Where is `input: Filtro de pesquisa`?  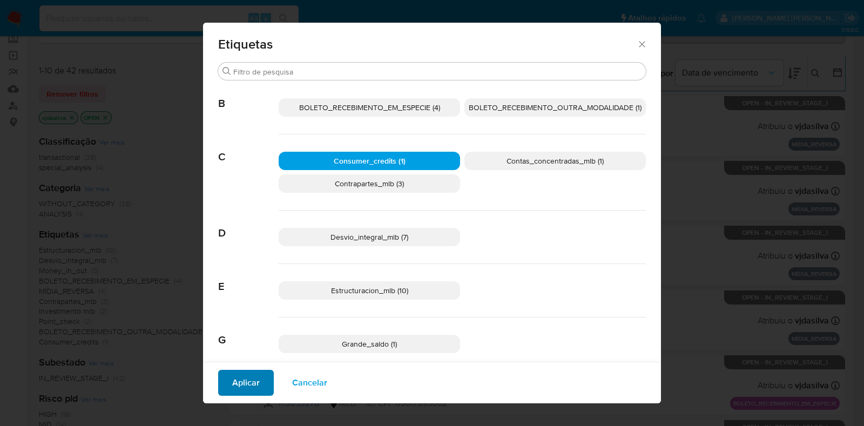
input: Filtro de pesquisa is located at coordinates (437, 72).